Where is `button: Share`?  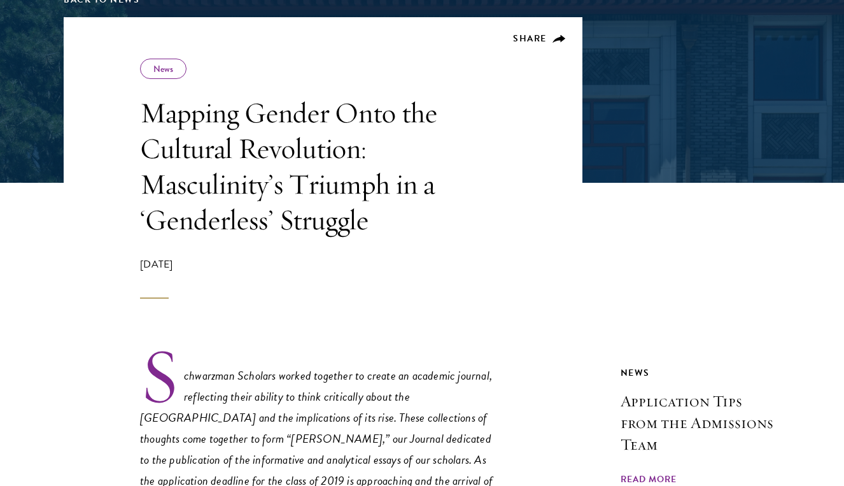 button: Share is located at coordinates (539, 39).